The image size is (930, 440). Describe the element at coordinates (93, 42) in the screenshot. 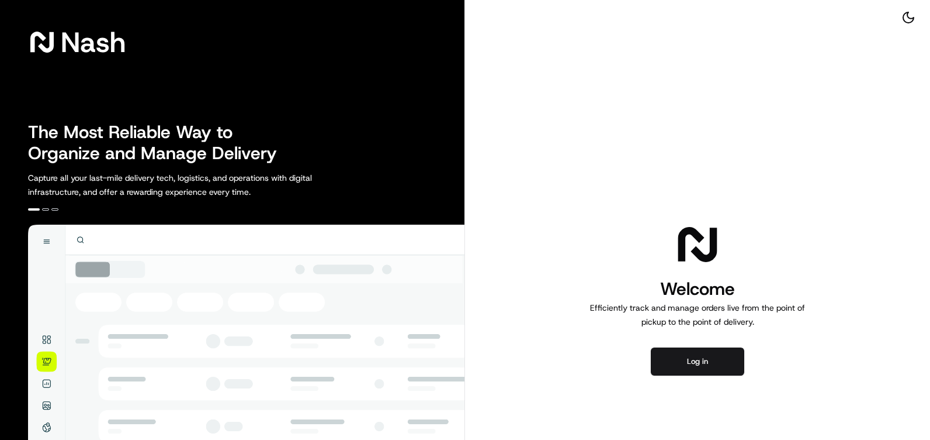

I see `span: Nash` at that location.